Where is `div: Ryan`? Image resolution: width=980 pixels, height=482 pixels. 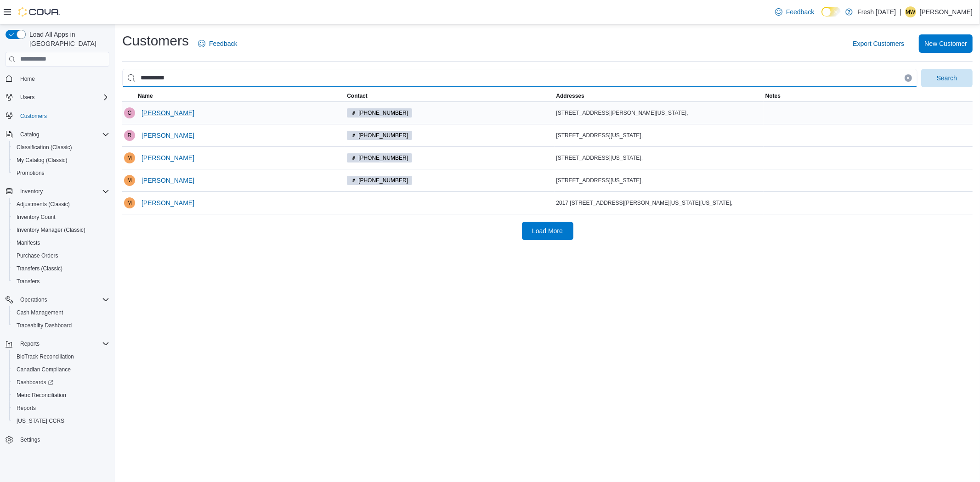 div: Ryan is located at coordinates (129, 135).